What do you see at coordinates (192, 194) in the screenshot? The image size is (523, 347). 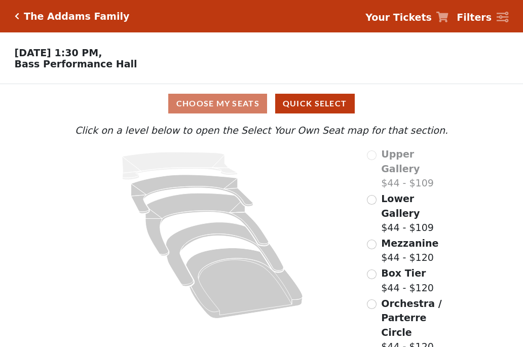 I see `path: Lower Gallery - Seats Available: 152` at bounding box center [192, 194].